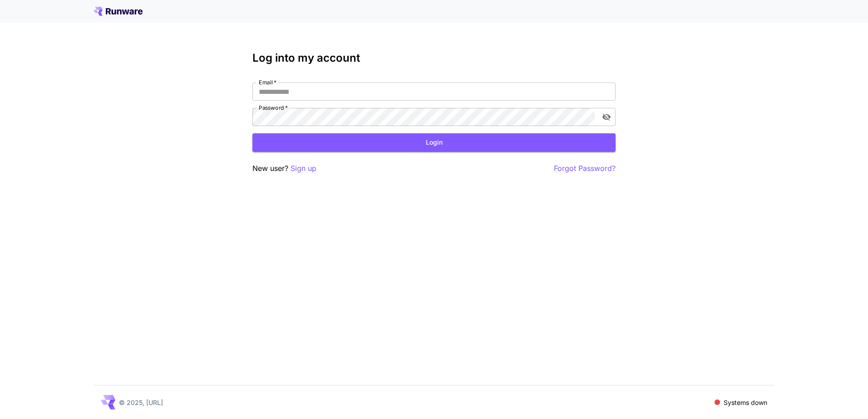 Image resolution: width=868 pixels, height=419 pixels. Describe the element at coordinates (273, 108) in the screenshot. I see `label: Password` at that location.